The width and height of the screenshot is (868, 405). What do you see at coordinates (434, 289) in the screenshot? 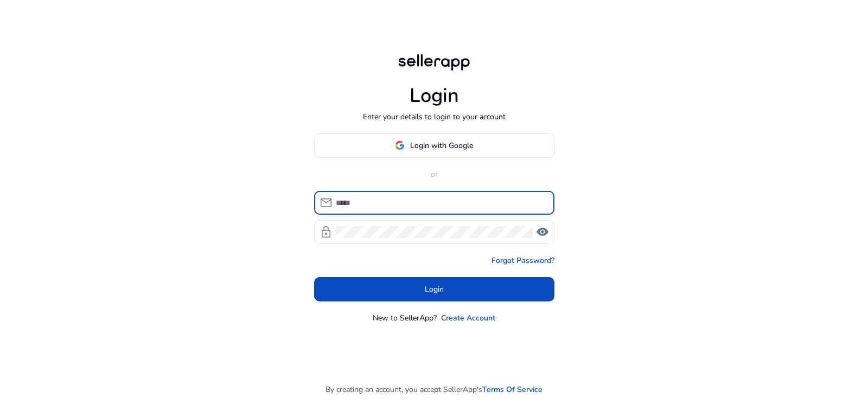
I see `span: Login` at bounding box center [434, 289].